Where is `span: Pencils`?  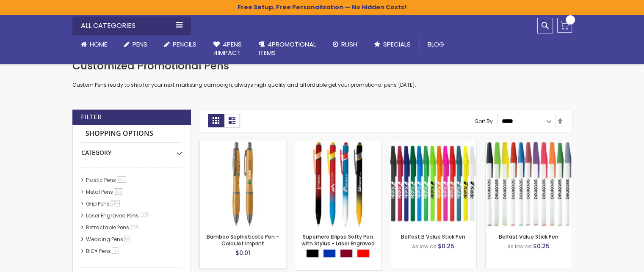
span: Pencils is located at coordinates (185, 44).